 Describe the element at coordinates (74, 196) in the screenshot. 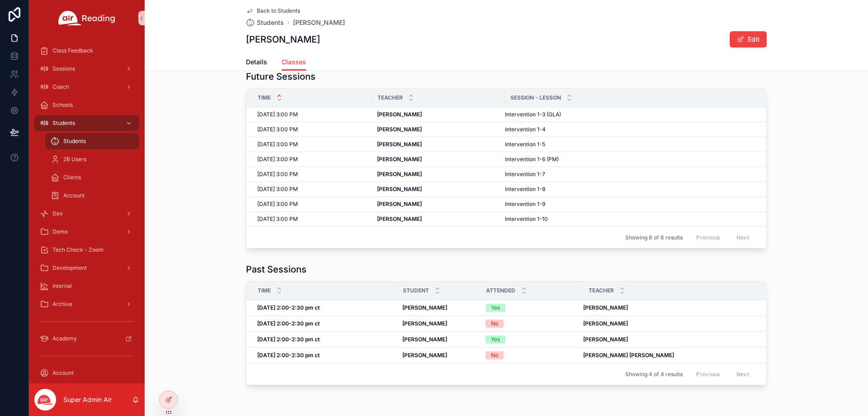

I see `span: Account` at that location.